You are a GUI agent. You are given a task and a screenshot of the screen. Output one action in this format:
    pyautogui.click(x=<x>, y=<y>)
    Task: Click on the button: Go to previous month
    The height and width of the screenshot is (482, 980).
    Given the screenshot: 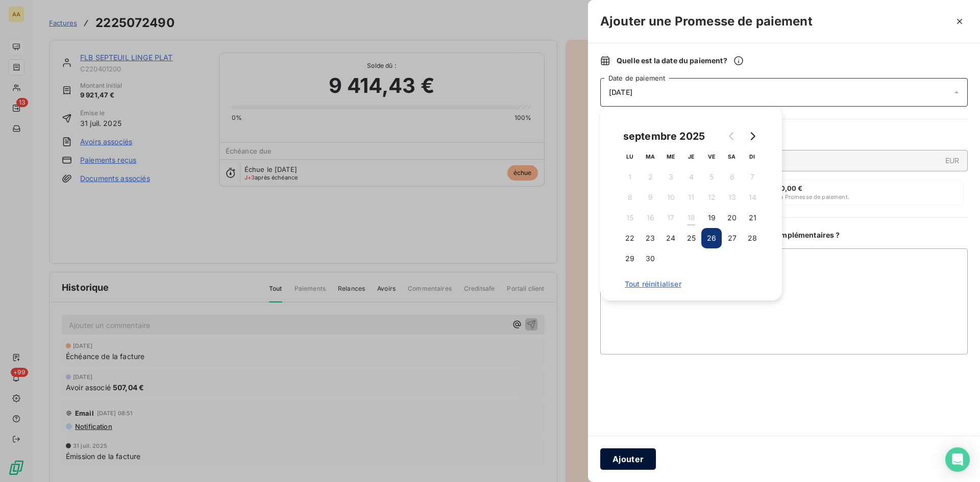 What is the action you would take?
    pyautogui.click(x=731, y=137)
    